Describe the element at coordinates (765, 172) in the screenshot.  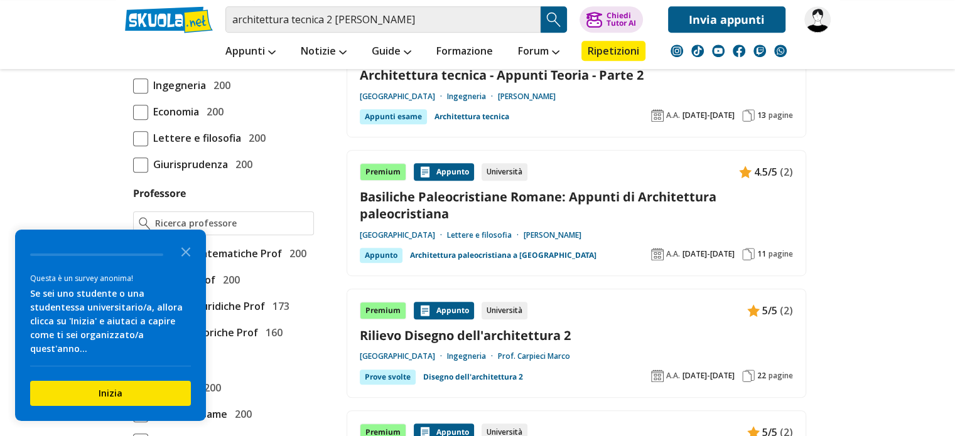
I see `span: 4.5/5` at that location.